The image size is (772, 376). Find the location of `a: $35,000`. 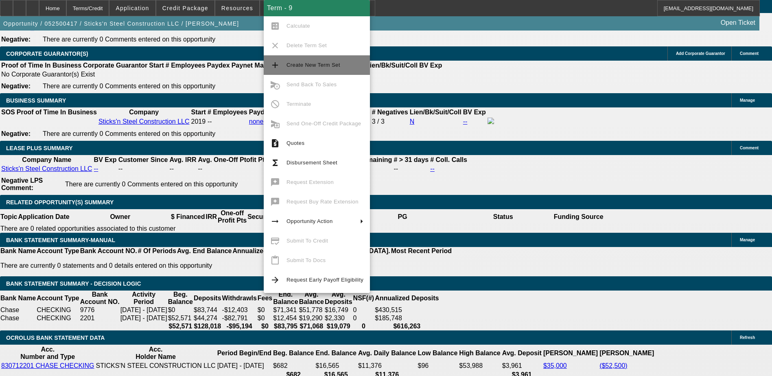

a: $35,000 is located at coordinates (555, 366).